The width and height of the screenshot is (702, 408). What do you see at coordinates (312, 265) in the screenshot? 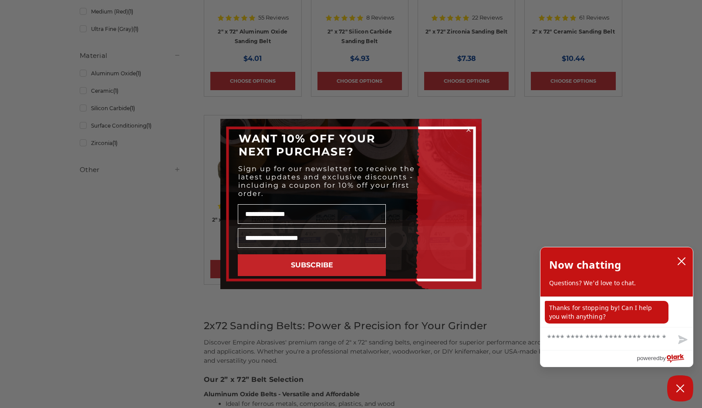
I see `button: SUBSCRIBE` at bounding box center [312, 265].